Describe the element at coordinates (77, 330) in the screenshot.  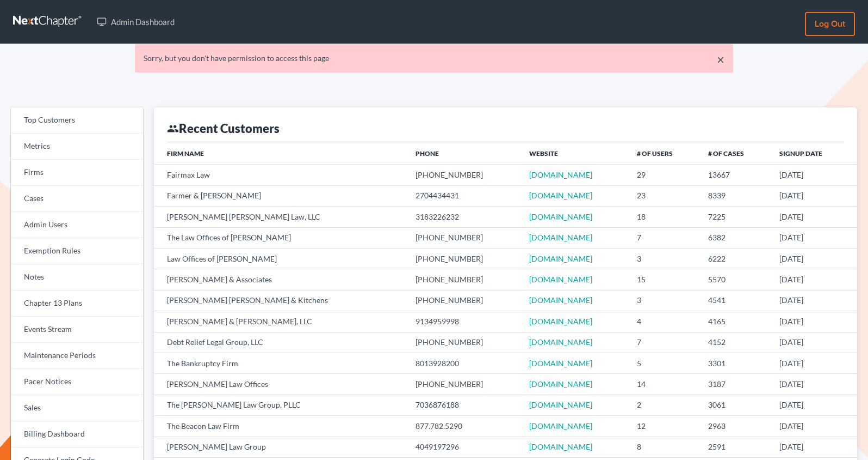
I see `a: Events Stream` at that location.